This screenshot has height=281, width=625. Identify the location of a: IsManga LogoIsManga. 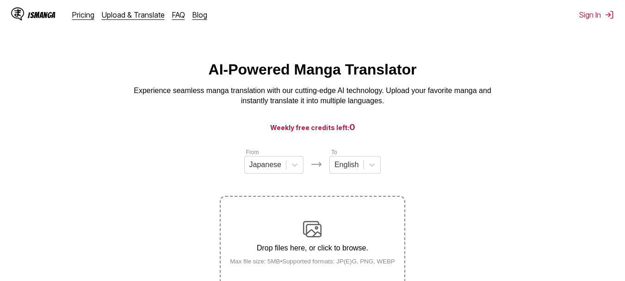
(42, 15).